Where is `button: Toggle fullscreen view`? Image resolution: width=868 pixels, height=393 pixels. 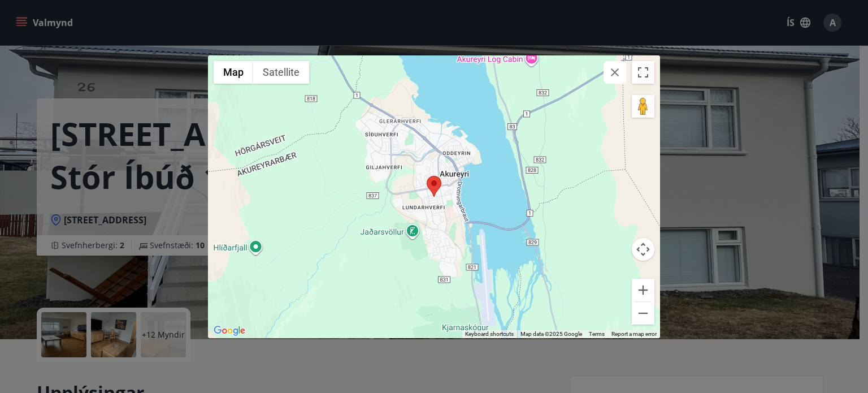
button: Toggle fullscreen view is located at coordinates (644, 73).